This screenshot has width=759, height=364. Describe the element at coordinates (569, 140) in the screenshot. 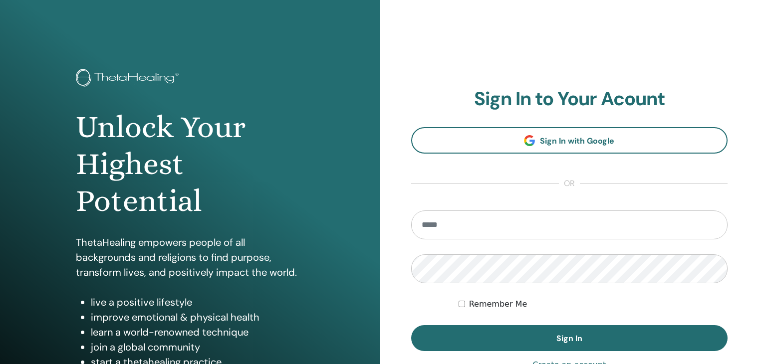

I see `a: Sign In with Google` at that location.